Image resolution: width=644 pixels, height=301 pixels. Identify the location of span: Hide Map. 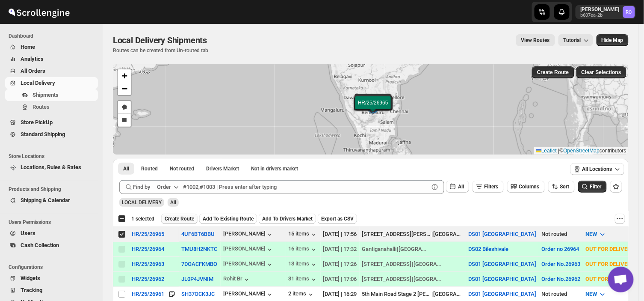
(613, 40).